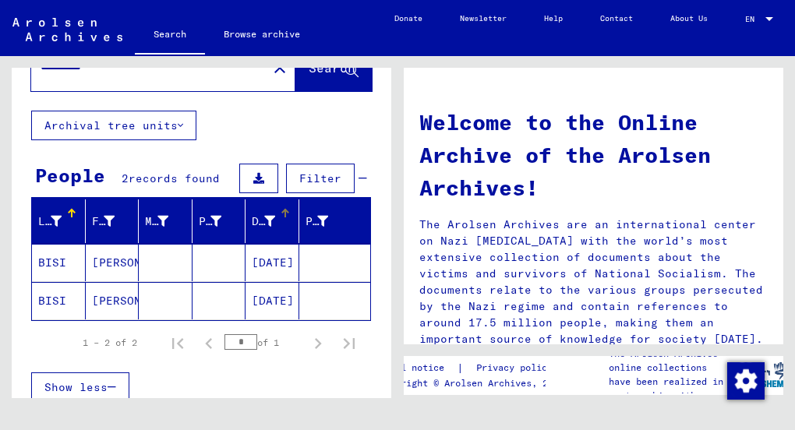 This screenshot has height=430, width=795. What do you see at coordinates (76, 387) in the screenshot?
I see `span: Show less` at bounding box center [76, 387].